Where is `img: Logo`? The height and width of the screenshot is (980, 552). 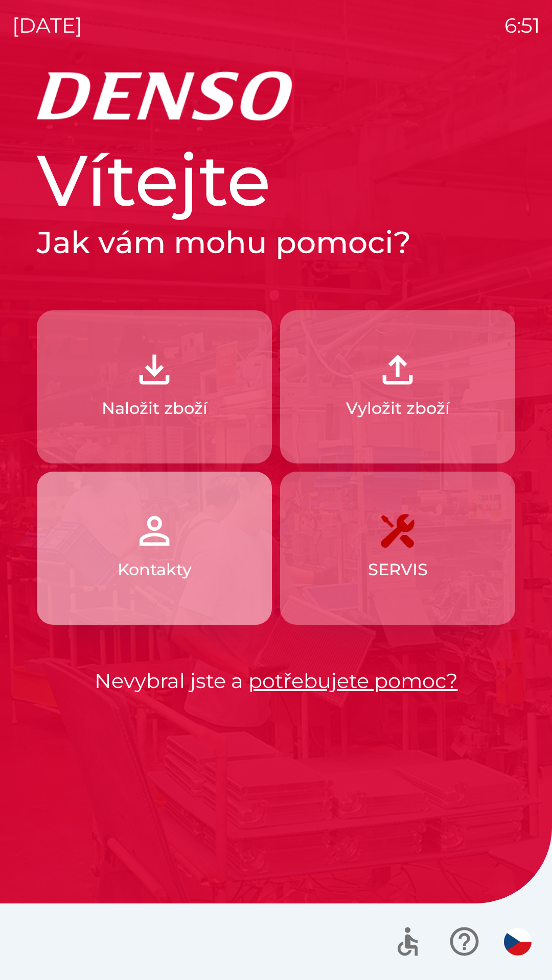
img: Logo is located at coordinates (276, 96).